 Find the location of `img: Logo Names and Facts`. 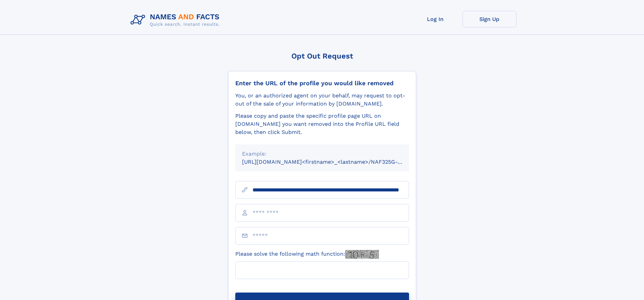

img: Logo Names and Facts is located at coordinates (177, 20).